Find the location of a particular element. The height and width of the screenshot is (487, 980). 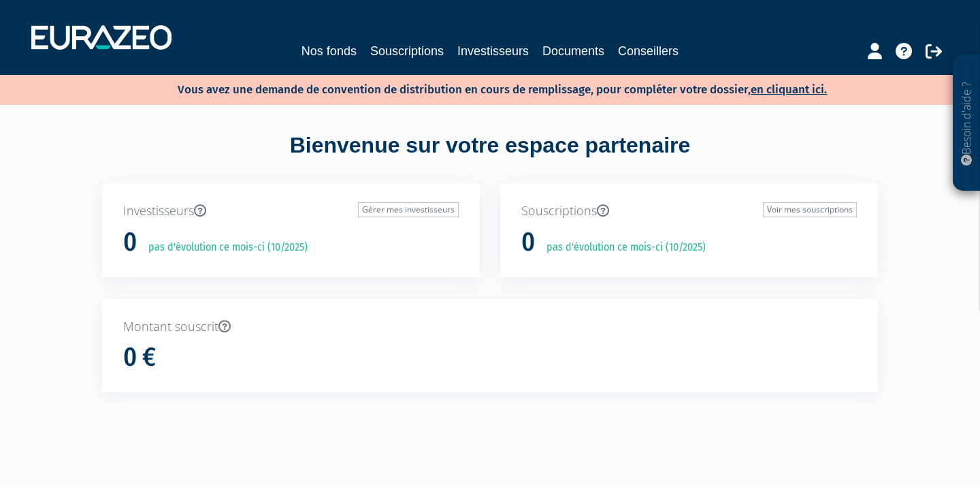

img: 1732889491-logotype_eurazeo_blanc_rvb.png is located at coordinates (101, 37).